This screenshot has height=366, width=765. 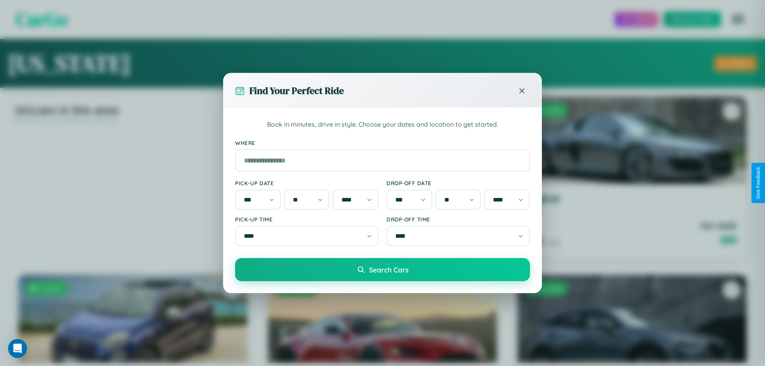 What do you see at coordinates (382, 270) in the screenshot?
I see `button: Search Cars` at bounding box center [382, 270].